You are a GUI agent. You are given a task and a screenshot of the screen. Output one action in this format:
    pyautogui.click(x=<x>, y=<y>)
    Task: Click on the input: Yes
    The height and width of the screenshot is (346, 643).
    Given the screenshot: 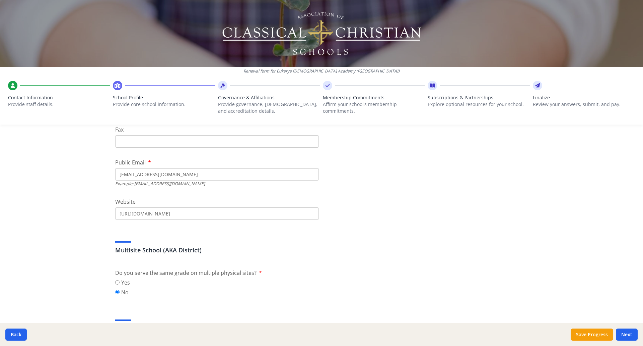 What is the action you would take?
    pyautogui.click(x=117, y=282)
    